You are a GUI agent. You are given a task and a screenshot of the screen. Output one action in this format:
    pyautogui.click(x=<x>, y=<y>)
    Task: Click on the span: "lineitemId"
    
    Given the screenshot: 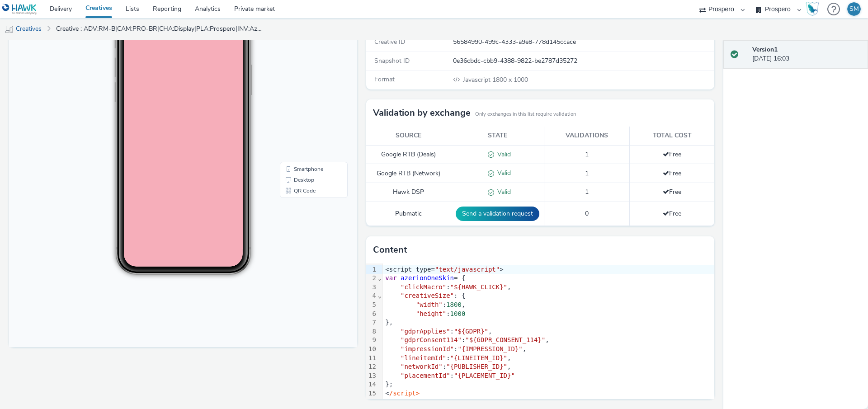 What is the action you would take?
    pyautogui.click(x=423, y=358)
    